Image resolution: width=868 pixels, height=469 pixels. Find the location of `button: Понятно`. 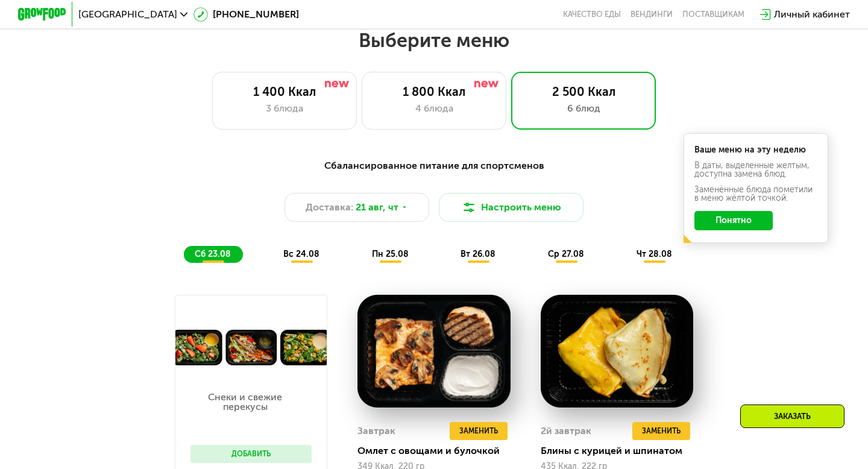

button: Понятно is located at coordinates (733, 220).